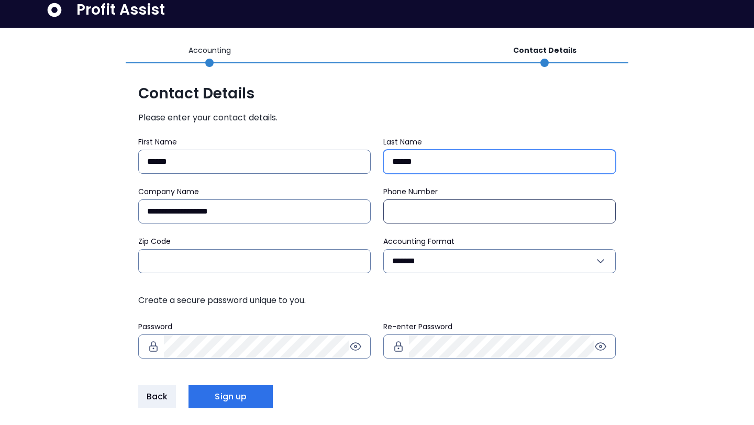 This screenshot has height=425, width=754. Describe the element at coordinates (155, 327) in the screenshot. I see `span: Password` at that location.